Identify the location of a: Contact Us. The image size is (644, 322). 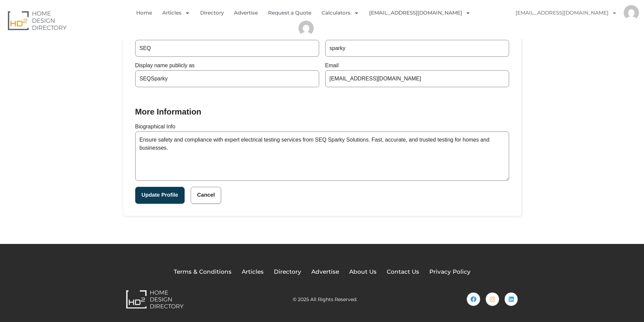
(403, 272).